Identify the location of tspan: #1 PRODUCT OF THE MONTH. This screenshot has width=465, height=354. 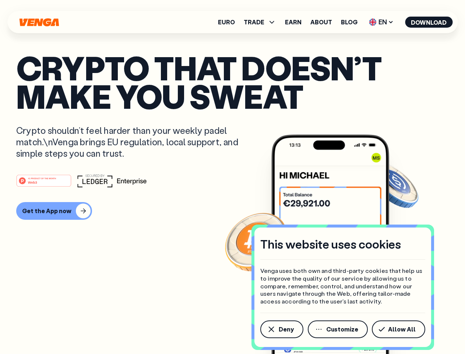
(42, 178).